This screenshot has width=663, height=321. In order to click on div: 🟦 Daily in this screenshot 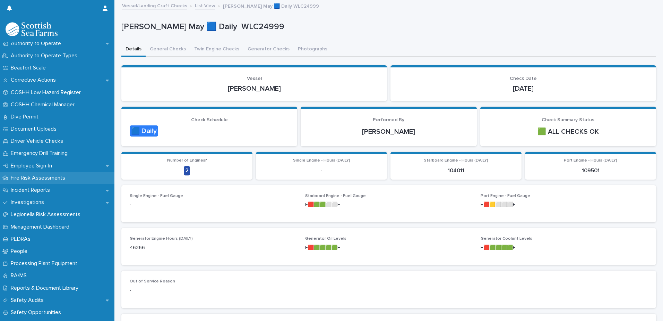, I will do `click(144, 131)`.